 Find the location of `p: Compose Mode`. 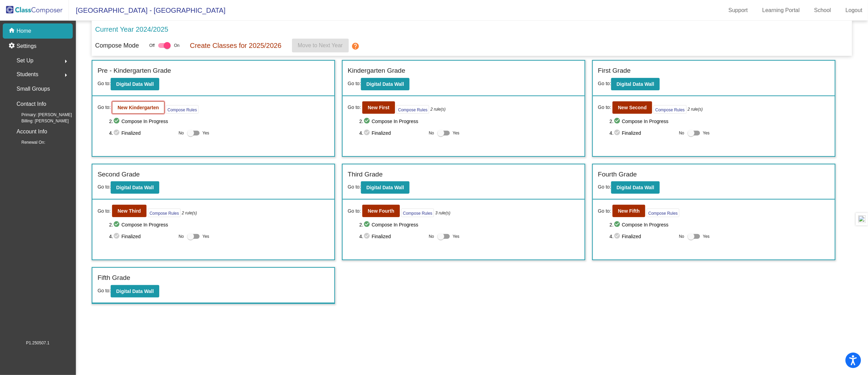

p: Compose Mode is located at coordinates (116, 46).